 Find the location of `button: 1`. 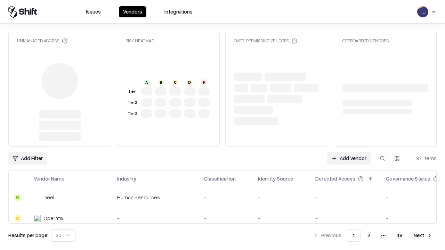

button: 1 is located at coordinates (354, 236).